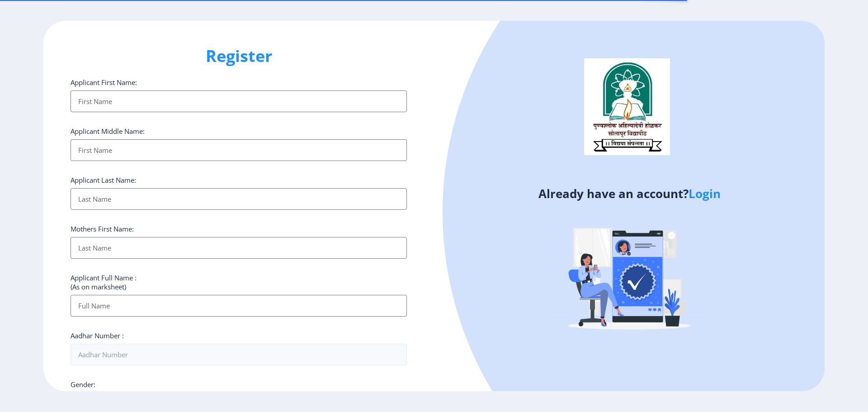 Image resolution: width=868 pixels, height=412 pixels. I want to click on label: Applicant First Name:, so click(103, 82).